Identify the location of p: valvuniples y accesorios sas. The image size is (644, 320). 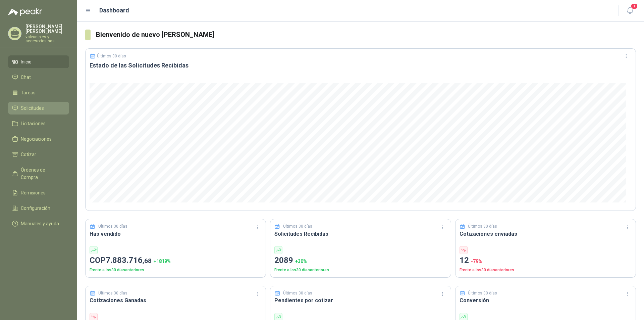
(47, 39).